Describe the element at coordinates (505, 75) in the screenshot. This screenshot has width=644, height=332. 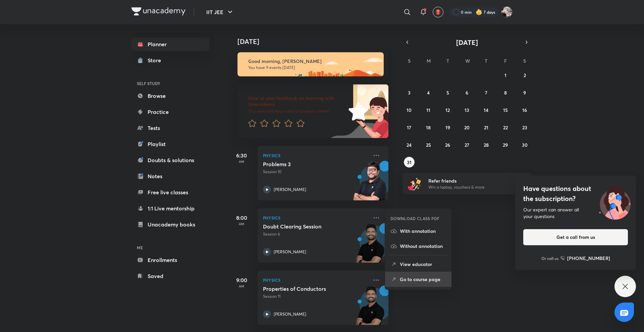
I see `button: August 1, 2025` at that location.